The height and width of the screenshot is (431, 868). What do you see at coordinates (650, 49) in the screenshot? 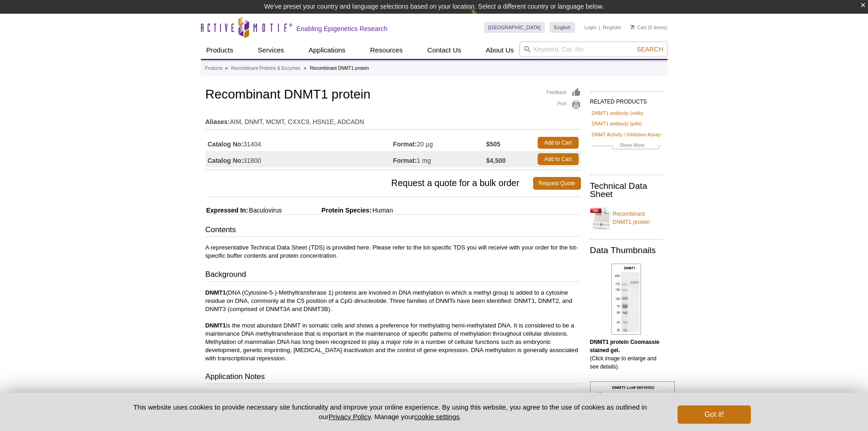
I see `button: Search` at bounding box center [650, 49].